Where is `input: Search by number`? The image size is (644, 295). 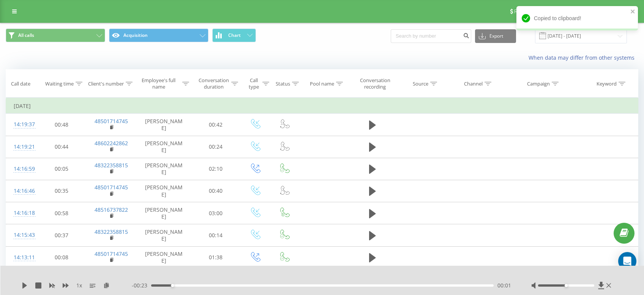
input: Search by number is located at coordinates (431, 36).